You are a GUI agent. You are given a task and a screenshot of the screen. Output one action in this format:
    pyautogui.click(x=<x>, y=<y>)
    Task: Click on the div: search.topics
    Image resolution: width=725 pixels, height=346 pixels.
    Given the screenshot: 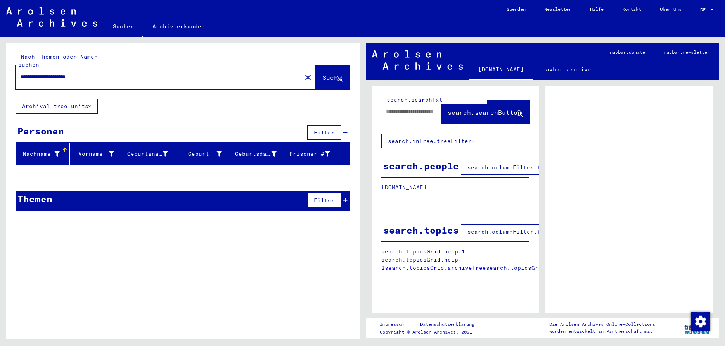 What is the action you would take?
    pyautogui.click(x=421, y=230)
    